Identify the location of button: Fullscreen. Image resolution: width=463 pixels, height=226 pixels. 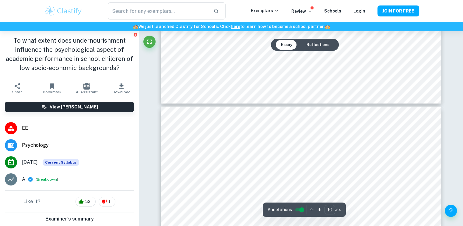
(150, 42).